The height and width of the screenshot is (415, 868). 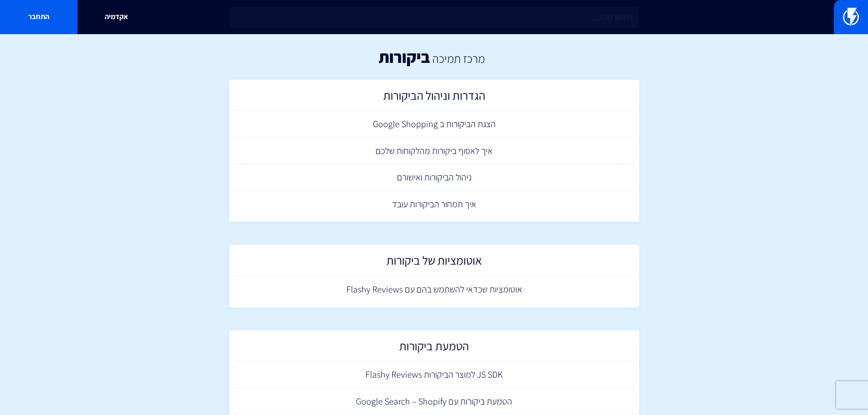 I want to click on a: JS SDK למוצר הביקורות Flashy Reviews, so click(x=434, y=375).